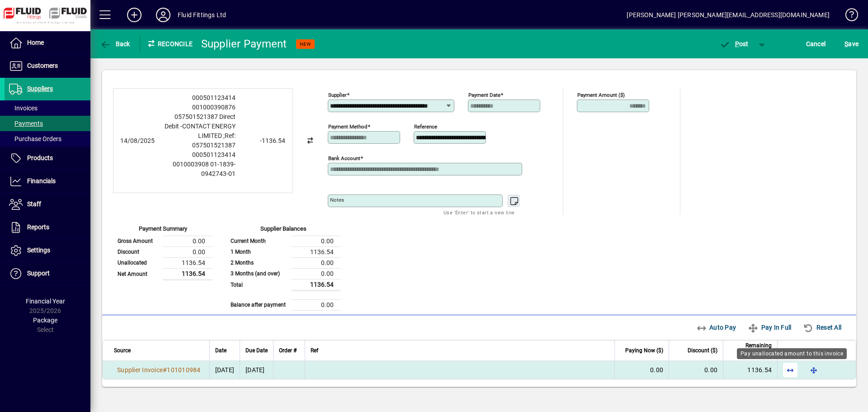  I want to click on button: Auto Pay, so click(716, 328).